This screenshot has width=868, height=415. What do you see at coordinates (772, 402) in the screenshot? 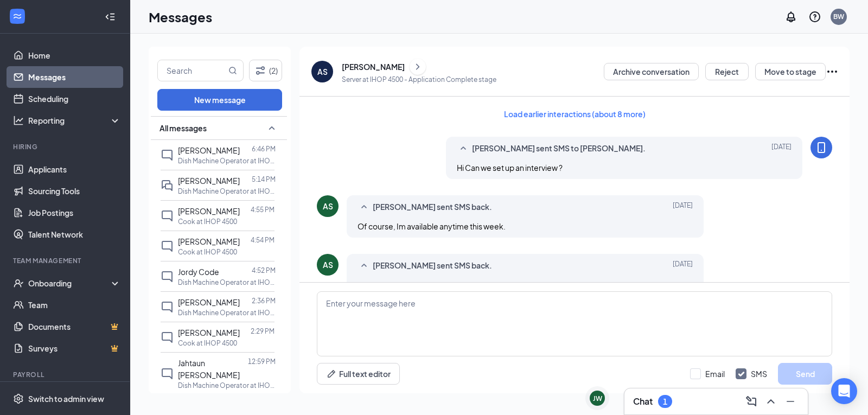
I see `button: ChevronUp` at bounding box center [772, 402].